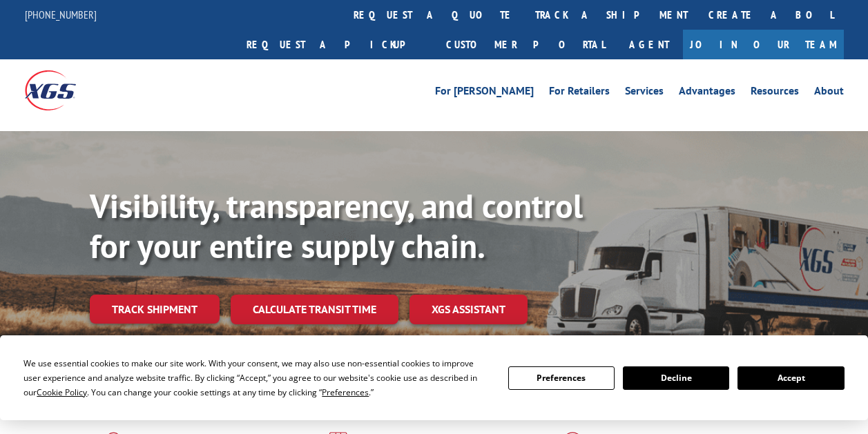  What do you see at coordinates (469, 309) in the screenshot?
I see `a: XGS ASSISTANT` at bounding box center [469, 309].